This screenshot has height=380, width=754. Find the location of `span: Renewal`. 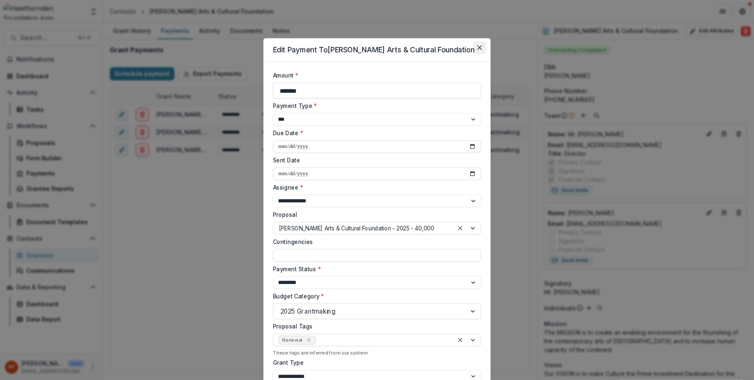

span: Renewal is located at coordinates (292, 340).